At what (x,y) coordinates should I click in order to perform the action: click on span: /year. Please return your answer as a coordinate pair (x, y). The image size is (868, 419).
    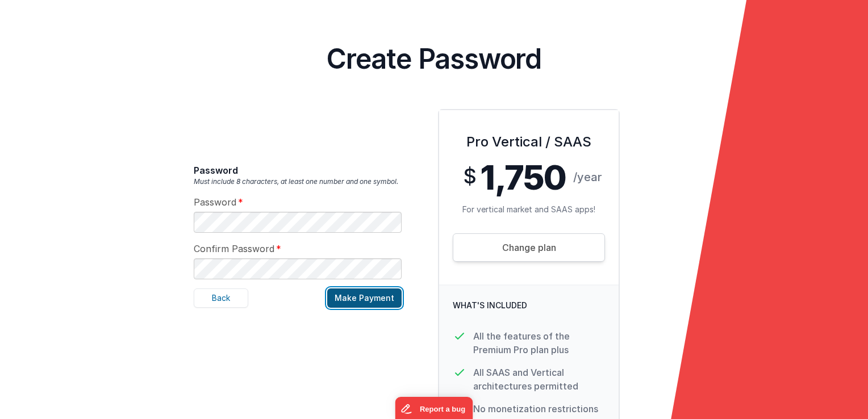
    Looking at the image, I should click on (587, 177).